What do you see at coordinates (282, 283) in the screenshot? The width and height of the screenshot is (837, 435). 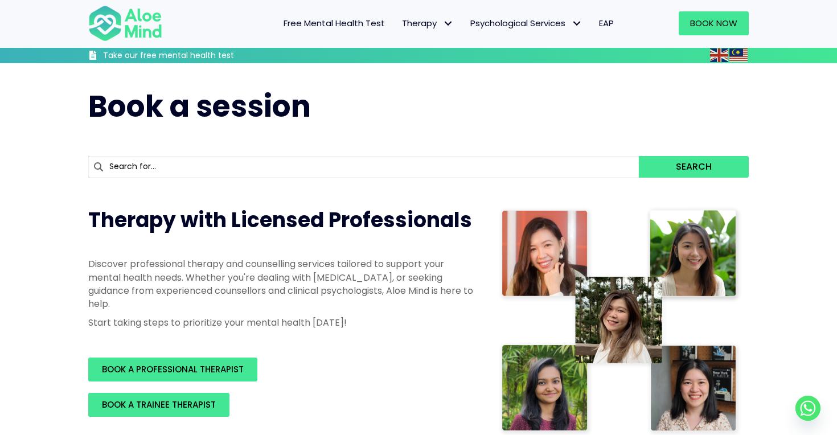 I see `p: Discover professional therapy and counselling services tailored to support your mental health nee...` at bounding box center [282, 283].